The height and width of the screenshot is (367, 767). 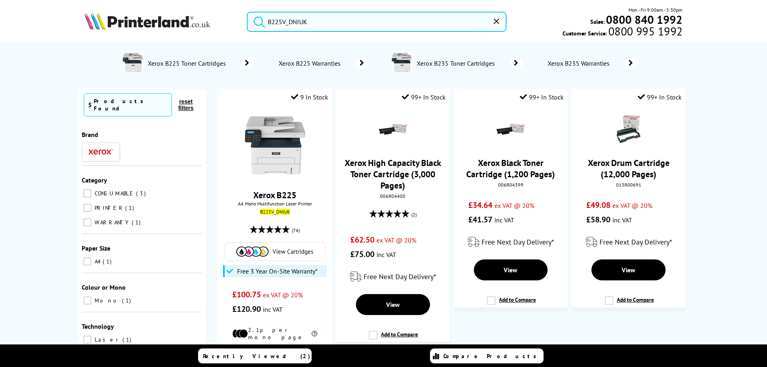 I want to click on span: Xerox B225 Toner Cartridges, so click(x=188, y=63).